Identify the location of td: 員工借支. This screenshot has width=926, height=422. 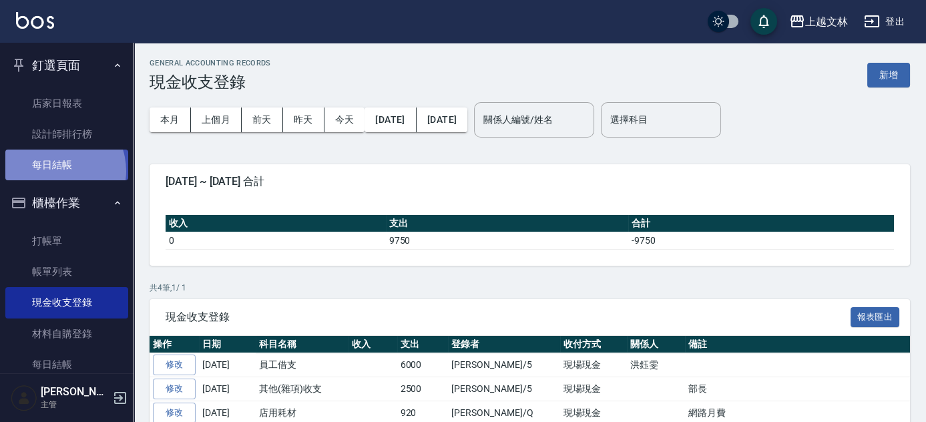
(302, 365).